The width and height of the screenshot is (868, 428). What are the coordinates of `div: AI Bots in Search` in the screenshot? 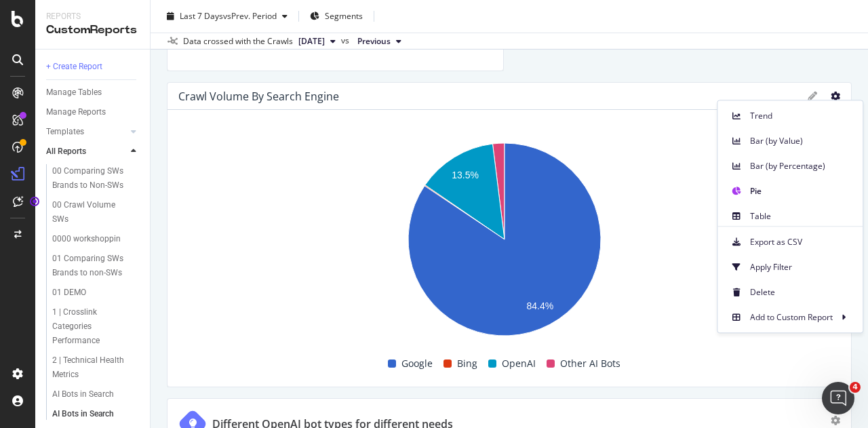 It's located at (83, 394).